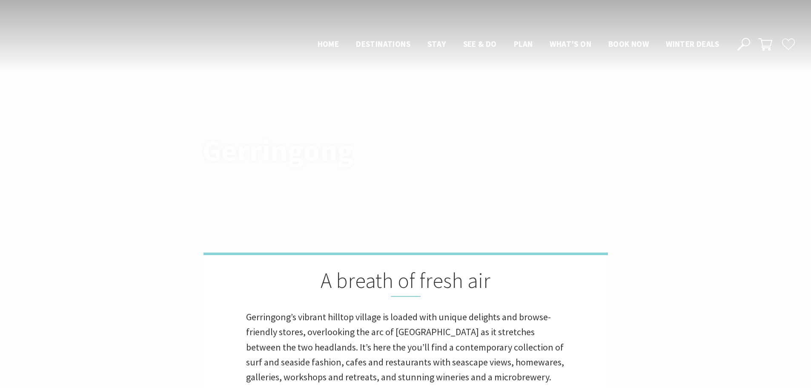 The width and height of the screenshot is (811, 388). I want to click on span: Plan, so click(523, 44).